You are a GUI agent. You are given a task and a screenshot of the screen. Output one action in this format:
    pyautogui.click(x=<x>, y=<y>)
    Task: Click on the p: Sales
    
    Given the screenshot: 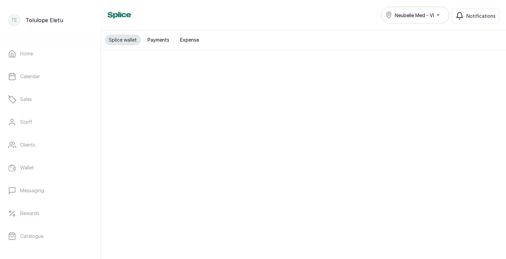 What is the action you would take?
    pyautogui.click(x=26, y=99)
    